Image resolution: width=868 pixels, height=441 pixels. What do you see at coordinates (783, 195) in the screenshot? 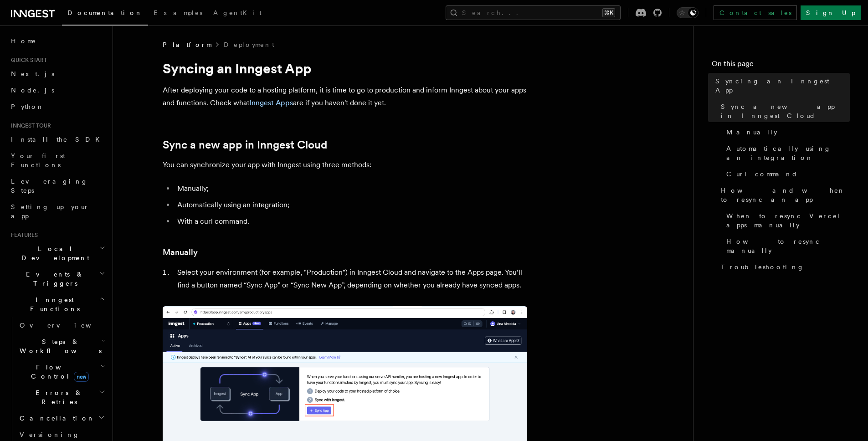
I see `a: How and when to resync an app` at bounding box center [783, 195].